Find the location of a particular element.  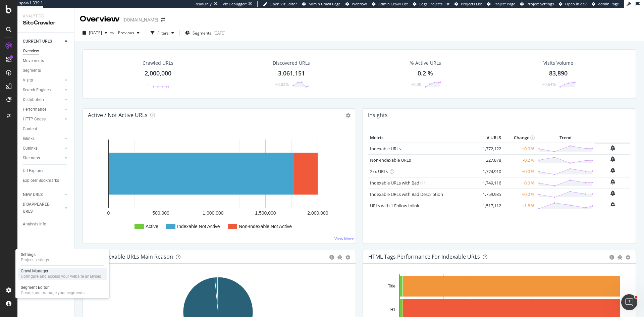

span: Admin Crawl Page is located at coordinates (324, 3).